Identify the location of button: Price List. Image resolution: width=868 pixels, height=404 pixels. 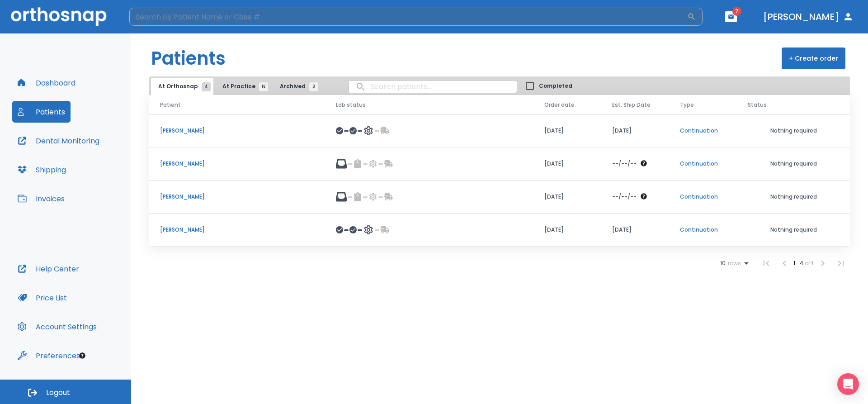
(42, 298).